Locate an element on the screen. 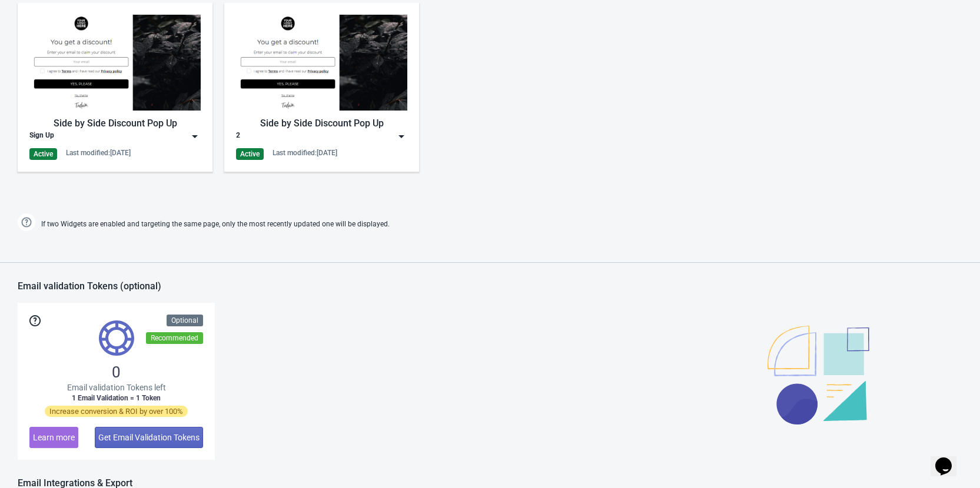  div: Recommended is located at coordinates (174, 338).